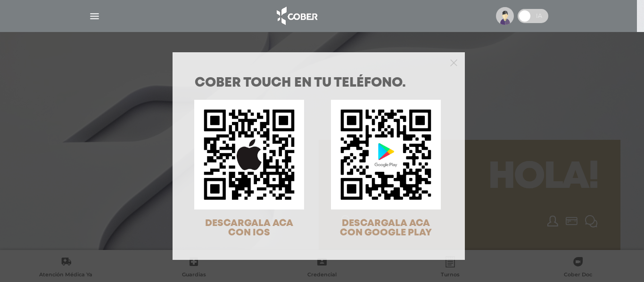 The height and width of the screenshot is (282, 644). I want to click on h1: COBER TOUCH en tu teléfono., so click(319, 83).